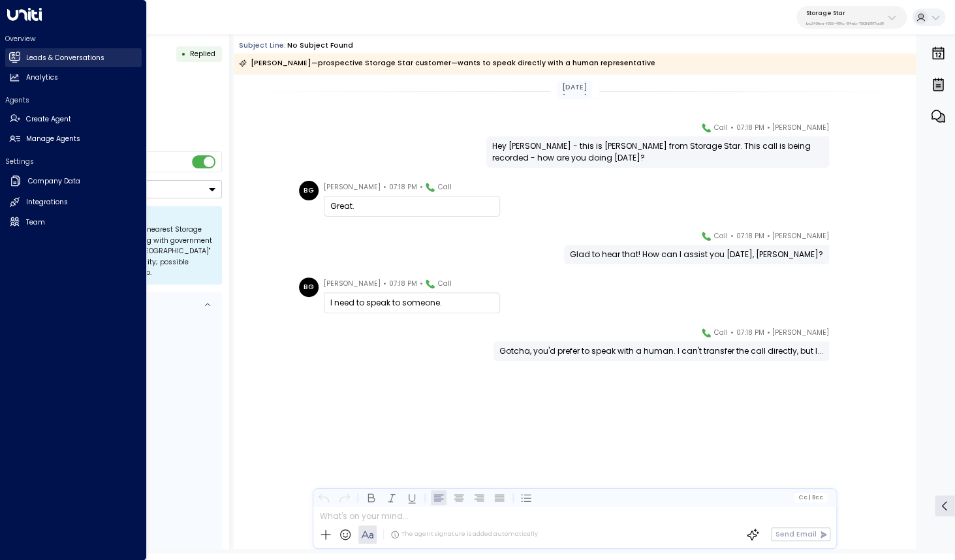 This screenshot has width=955, height=560. I want to click on p: bc340fee-f559-48fc-84eb-70f3f6817ad8, so click(844, 24).